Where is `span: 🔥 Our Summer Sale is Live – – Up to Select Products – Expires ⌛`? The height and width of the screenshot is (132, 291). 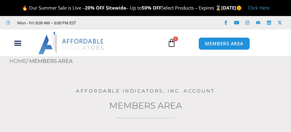
span: 🔥 Our Summer Sale is Live – – Up to Select Products – Expires ⌛ is located at coordinates (121, 8).